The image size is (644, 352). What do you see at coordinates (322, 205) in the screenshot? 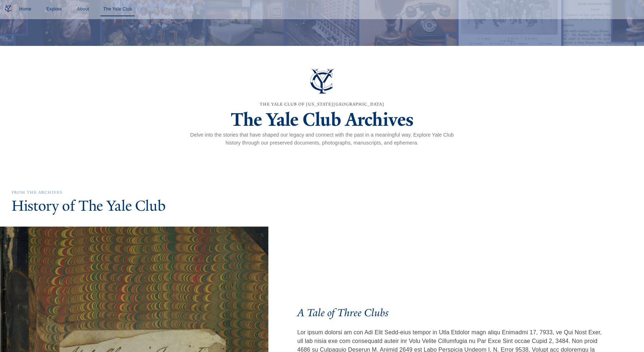
I see `h2: History of The Yale Club` at bounding box center [322, 205].